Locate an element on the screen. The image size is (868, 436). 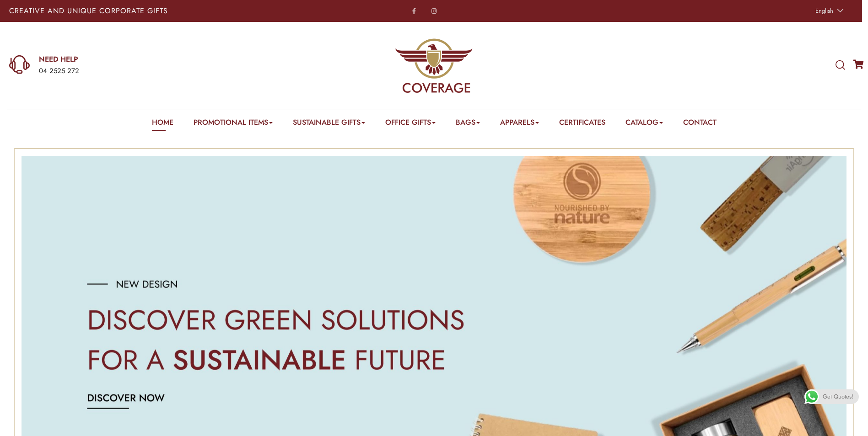
span: Get Quotes! is located at coordinates (838, 397).